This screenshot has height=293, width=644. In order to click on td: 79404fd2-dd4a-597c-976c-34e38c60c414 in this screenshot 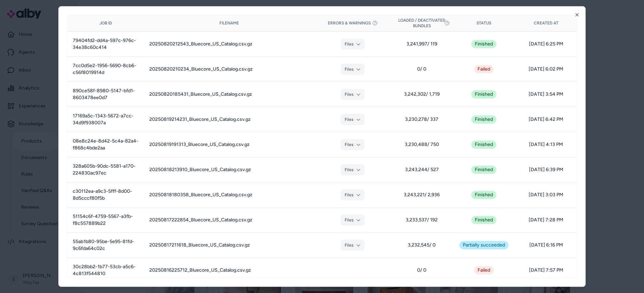, I will do `click(106, 44)`.